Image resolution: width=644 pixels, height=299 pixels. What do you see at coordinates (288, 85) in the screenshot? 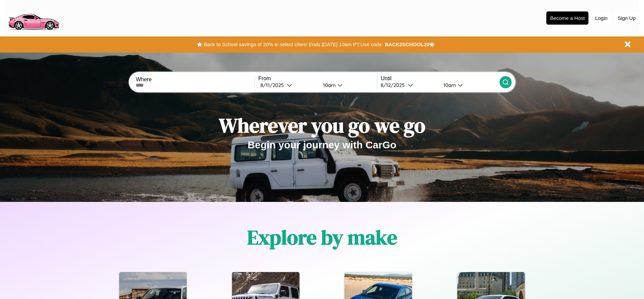
I see `button: 8/11/2025` at bounding box center [288, 85].